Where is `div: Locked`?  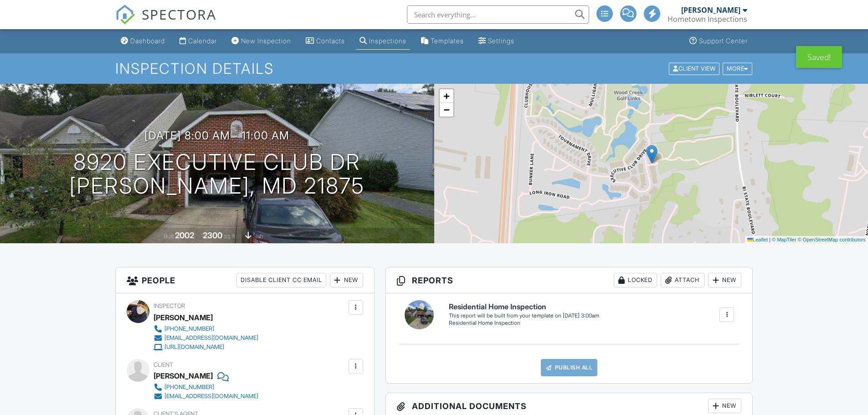
div: Locked is located at coordinates (635, 280).